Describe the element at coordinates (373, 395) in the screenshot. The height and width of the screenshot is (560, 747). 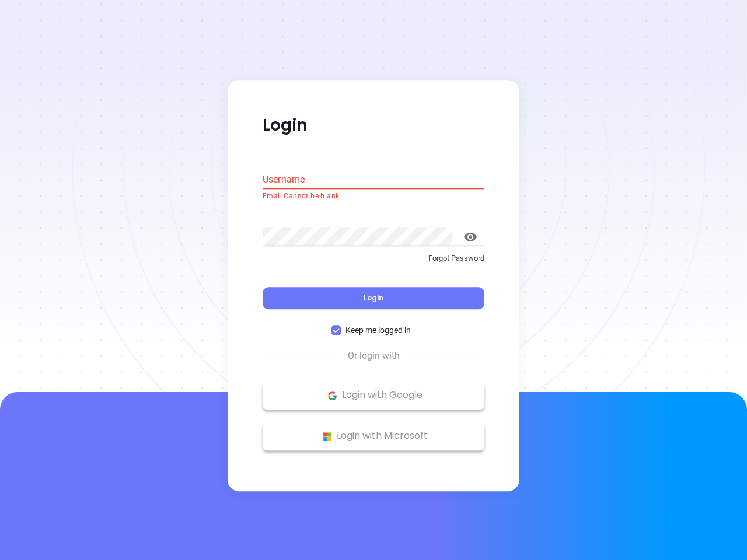
I see `p: Login with Google` at that location.